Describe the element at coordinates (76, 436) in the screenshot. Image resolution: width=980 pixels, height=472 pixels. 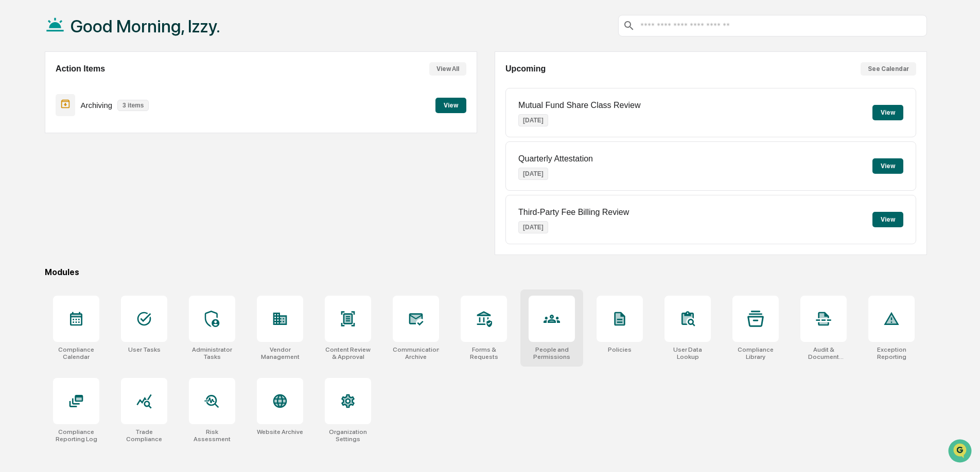
I see `div: Compliance Reporting Log` at that location.